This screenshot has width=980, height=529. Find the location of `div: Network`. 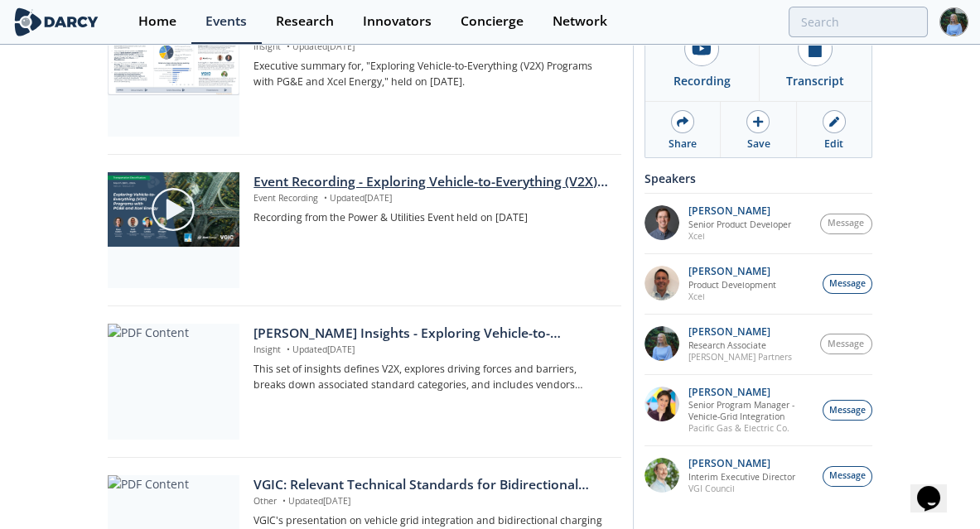

div: Network is located at coordinates (580, 22).